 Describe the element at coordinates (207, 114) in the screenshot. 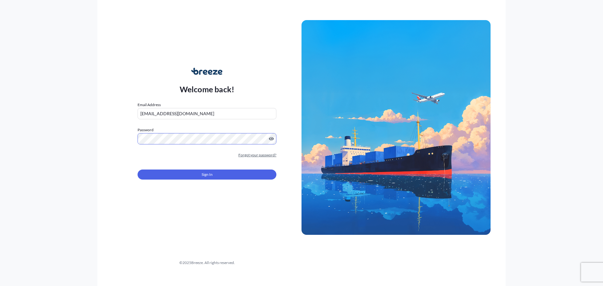

I see `input: example@gmail.com` at that location.